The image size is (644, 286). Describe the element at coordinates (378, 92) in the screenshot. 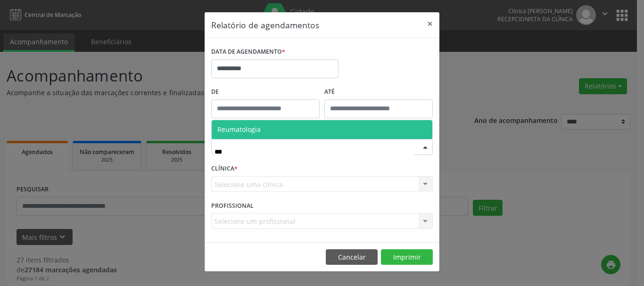

I see `label: ATÉ` at that location.